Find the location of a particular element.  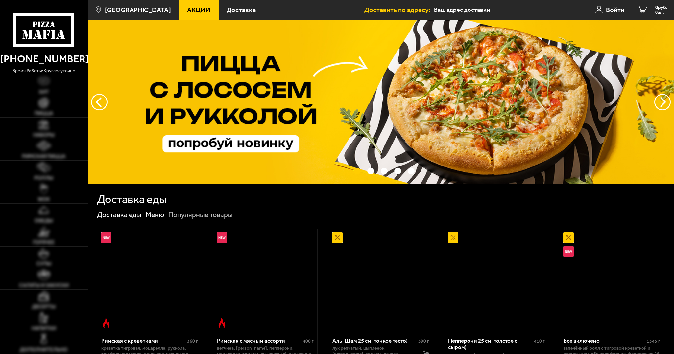

span: Хит is located at coordinates (44, 92).